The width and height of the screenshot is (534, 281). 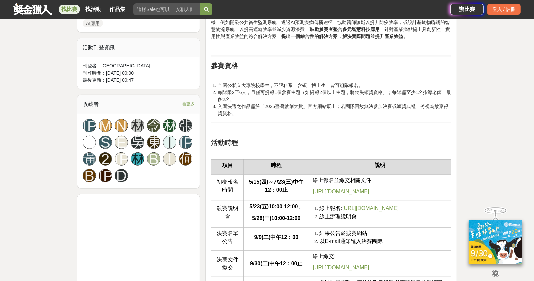 I want to click on div: 辦比賽, so click(x=467, y=9).